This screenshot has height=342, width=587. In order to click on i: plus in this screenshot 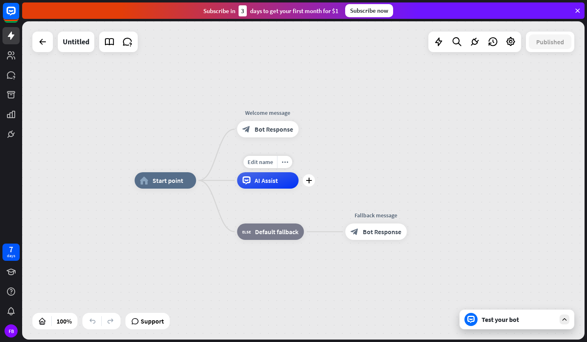, I will do `click(309, 180)`.